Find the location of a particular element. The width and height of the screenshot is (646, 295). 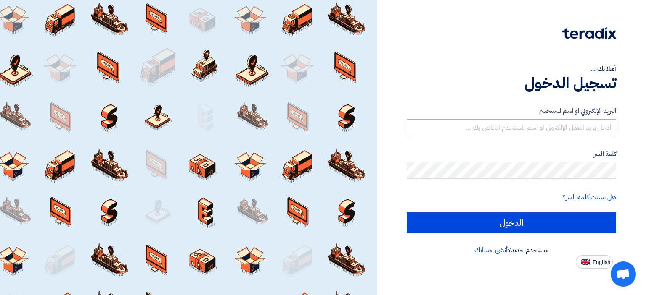

label: كلمة السر is located at coordinates (511, 154).